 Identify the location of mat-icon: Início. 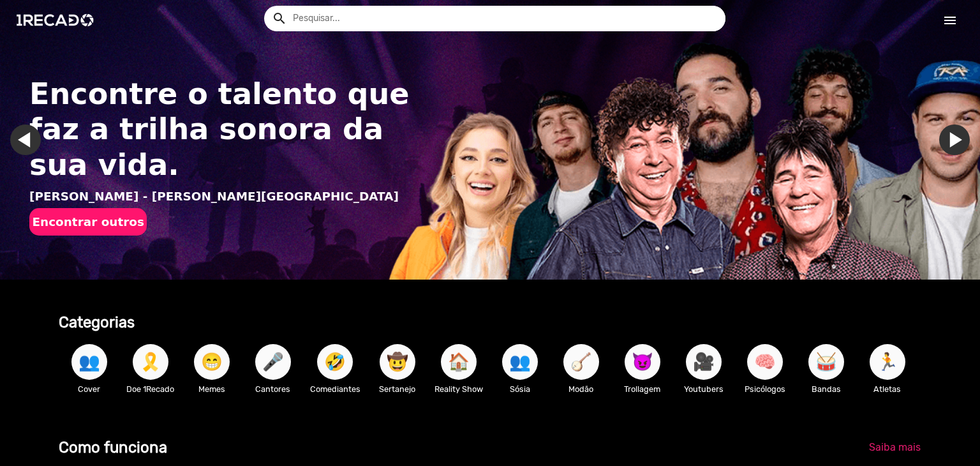
(950, 20).